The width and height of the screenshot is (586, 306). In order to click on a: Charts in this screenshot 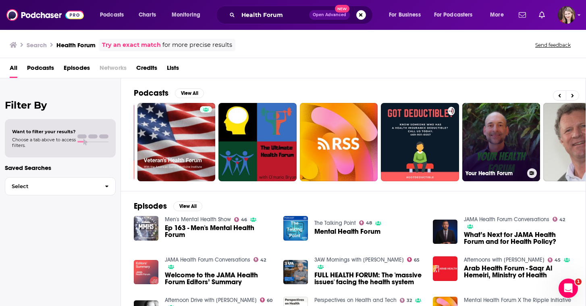, I will do `click(147, 15)`.